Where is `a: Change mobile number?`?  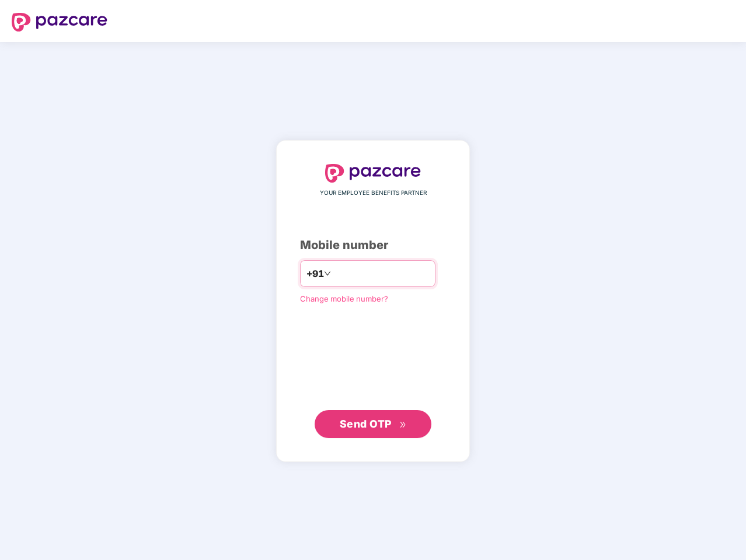
a: Change mobile number? is located at coordinates (344, 299).